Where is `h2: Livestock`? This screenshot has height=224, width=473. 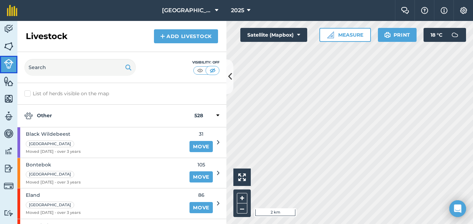 h2: Livestock is located at coordinates (47, 36).